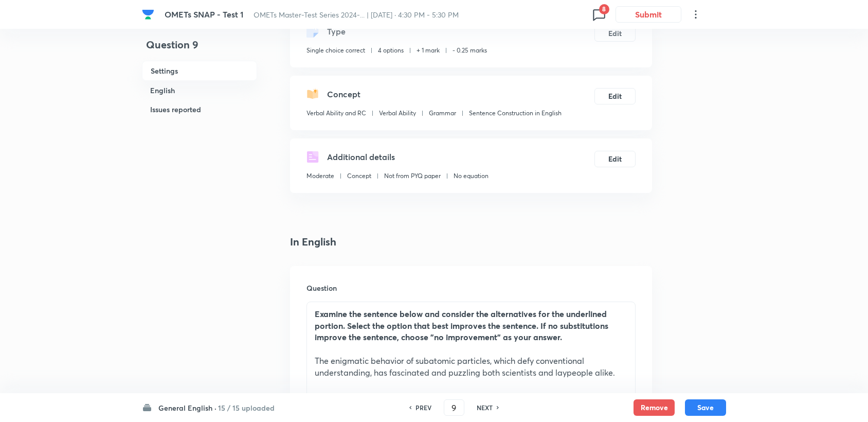 Image resolution: width=868 pixels, height=422 pixels. What do you see at coordinates (462, 325) in the screenshot?
I see `strong: Examine the sentence below and consider the alternatives for the underlined portion. Select the o...` at bounding box center [462, 325].